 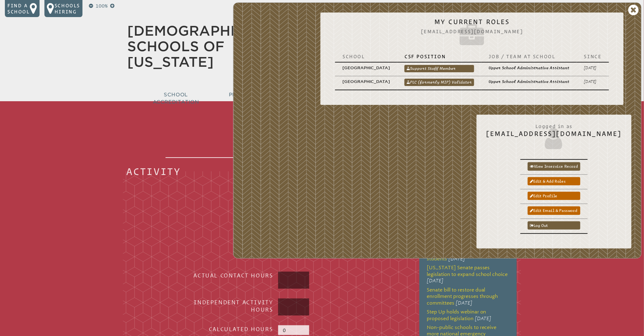 I want to click on p: 100%, so click(x=102, y=6).